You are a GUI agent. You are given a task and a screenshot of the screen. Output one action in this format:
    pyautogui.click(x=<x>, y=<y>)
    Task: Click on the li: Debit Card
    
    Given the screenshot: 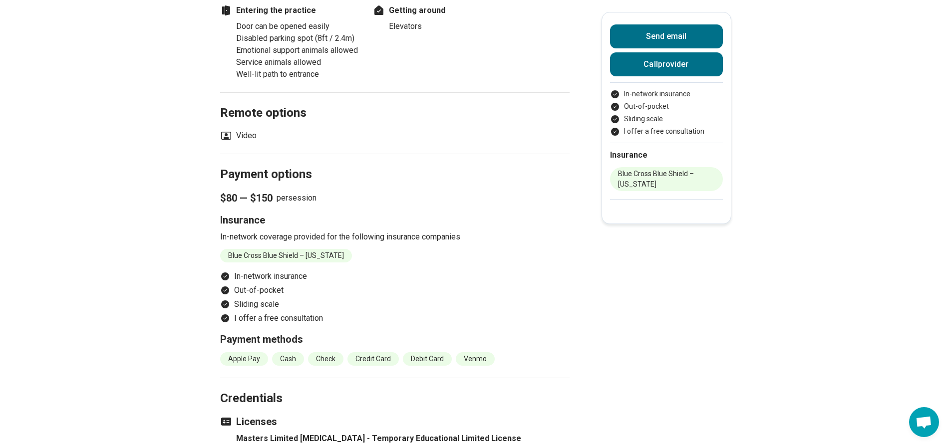 What is the action you would take?
    pyautogui.click(x=427, y=359)
    